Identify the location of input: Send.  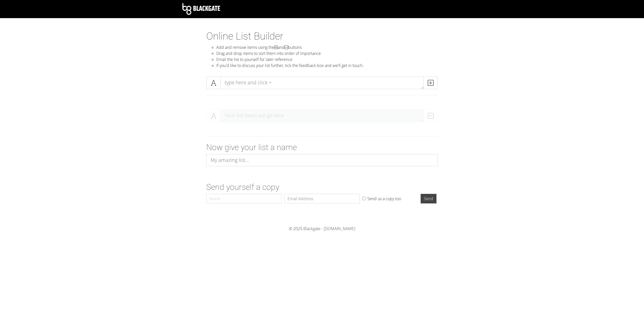
(428, 199).